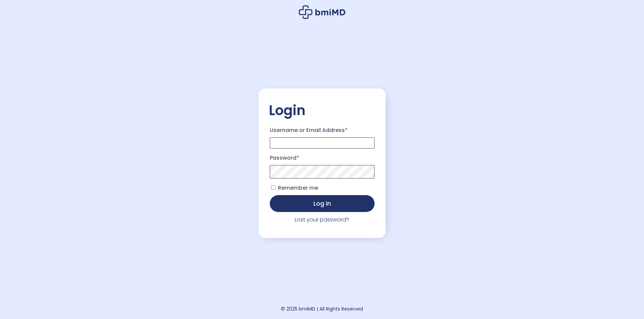  What do you see at coordinates (322, 110) in the screenshot?
I see `h2: Login` at bounding box center [322, 110].